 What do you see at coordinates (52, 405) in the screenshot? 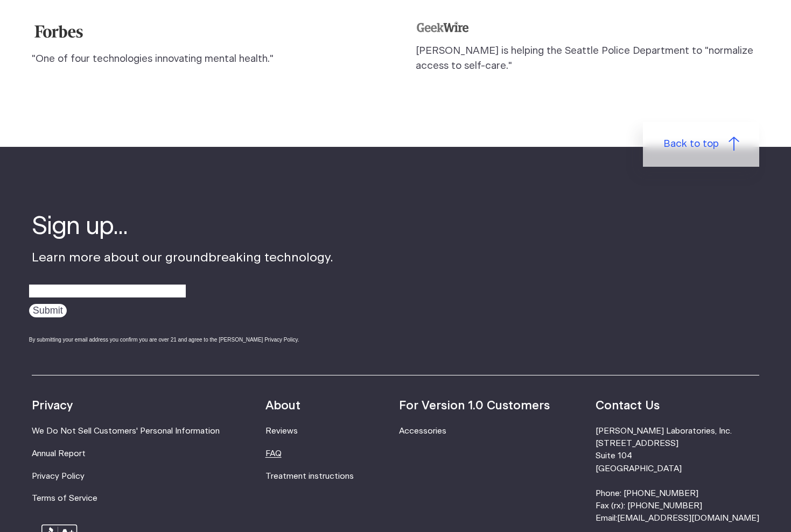
I see `strong: Privacy` at bounding box center [52, 405].